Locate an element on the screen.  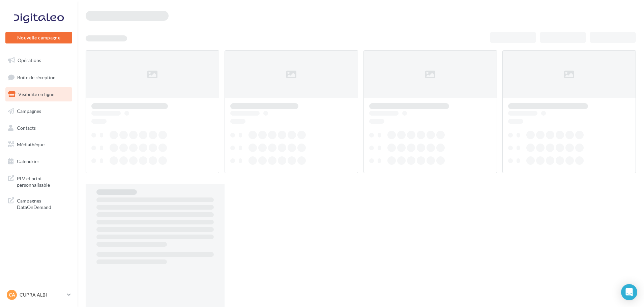
span: Médiathèque is located at coordinates (31, 144).